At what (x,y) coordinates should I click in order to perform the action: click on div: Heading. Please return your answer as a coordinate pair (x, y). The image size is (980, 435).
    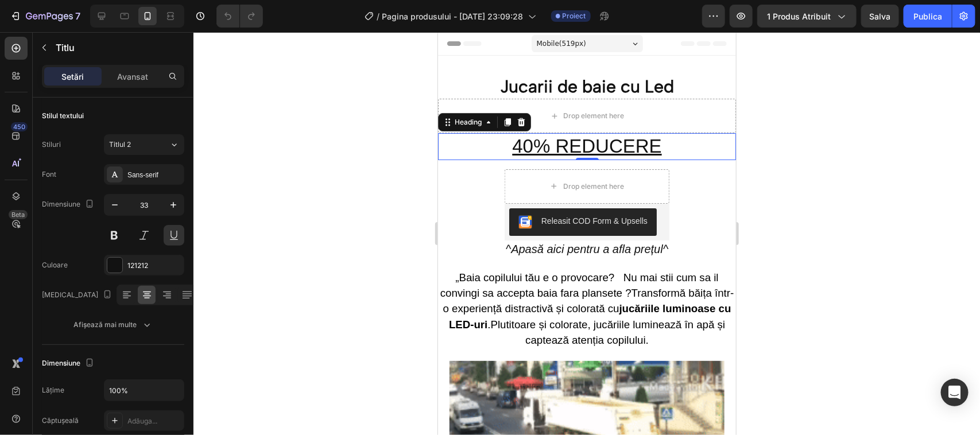
    Looking at the image, I should click on (30, 90).